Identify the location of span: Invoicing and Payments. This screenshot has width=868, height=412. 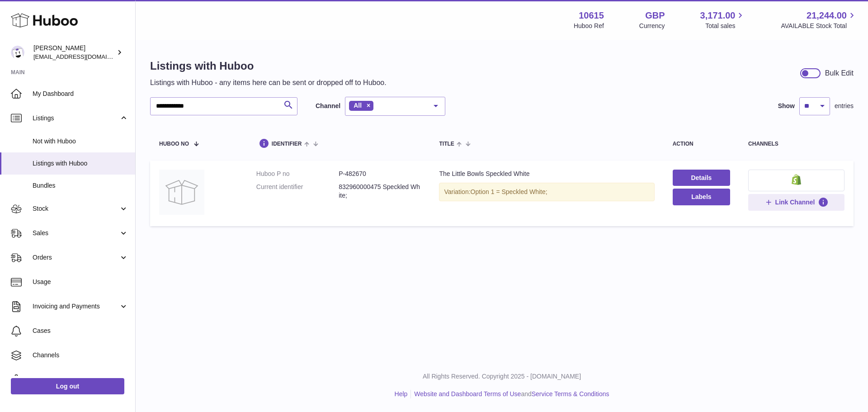
(75, 306).